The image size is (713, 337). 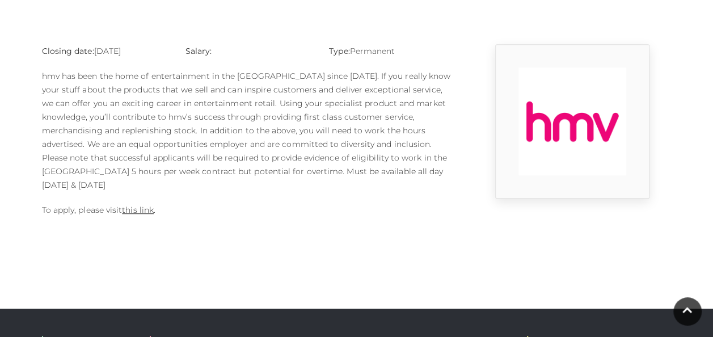 I want to click on strong: Closing date:, so click(x=68, y=51).